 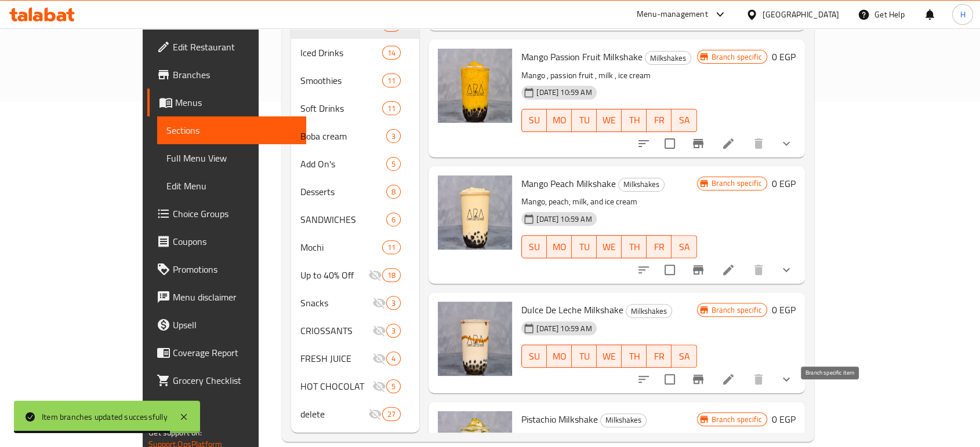 What do you see at coordinates (231, 158) in the screenshot?
I see `a: Full Menu View` at bounding box center [231, 158].